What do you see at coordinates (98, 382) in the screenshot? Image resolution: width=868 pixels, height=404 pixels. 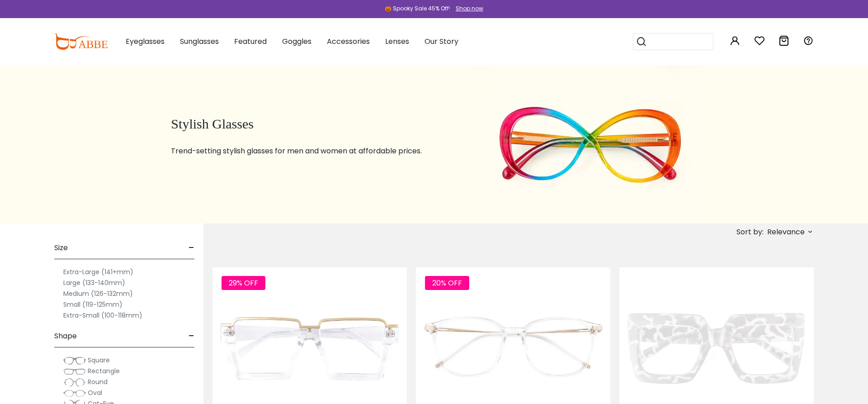 I see `span: Round` at bounding box center [98, 382].